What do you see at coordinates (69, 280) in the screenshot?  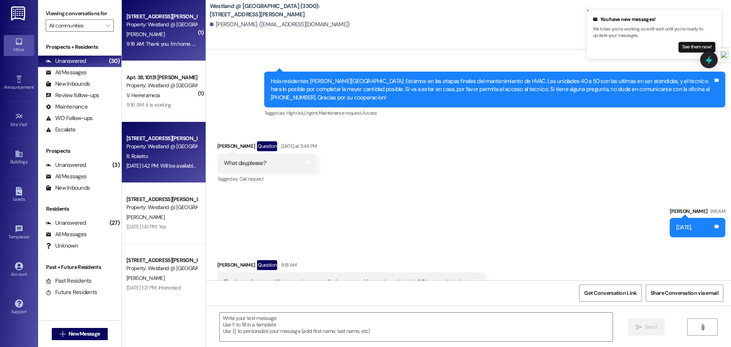 I see `div: Past Residents` at bounding box center [69, 280].